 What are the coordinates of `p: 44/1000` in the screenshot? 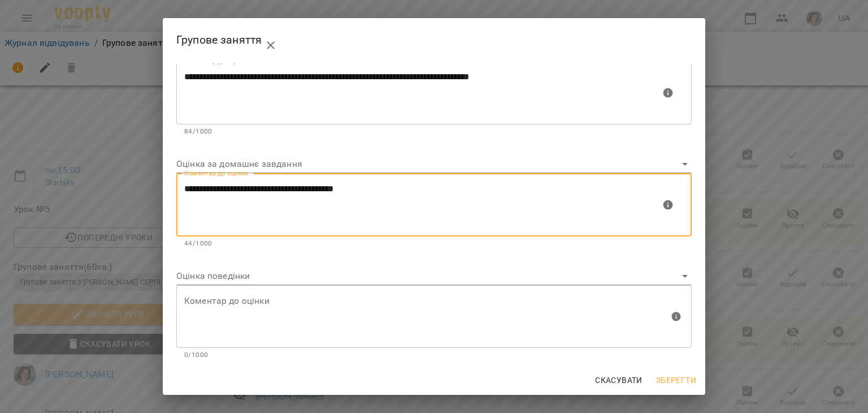 It's located at (434, 244).